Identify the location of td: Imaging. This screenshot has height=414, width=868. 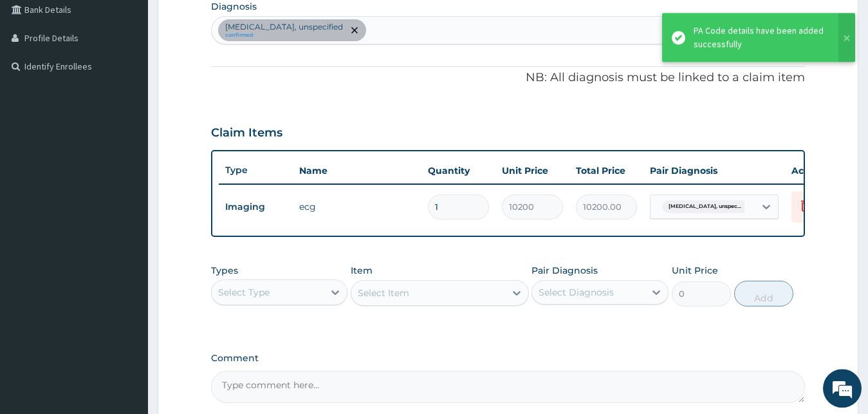
(256, 207).